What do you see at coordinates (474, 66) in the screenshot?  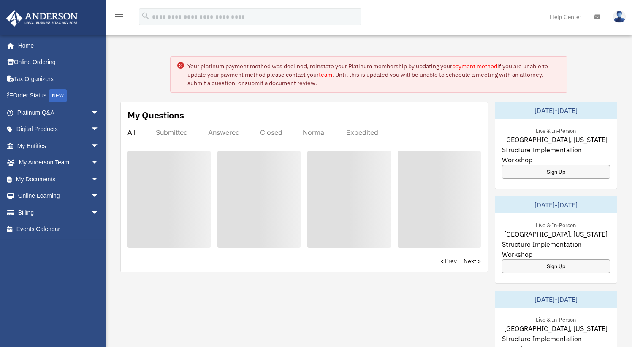 I see `a: payment method` at bounding box center [474, 66].